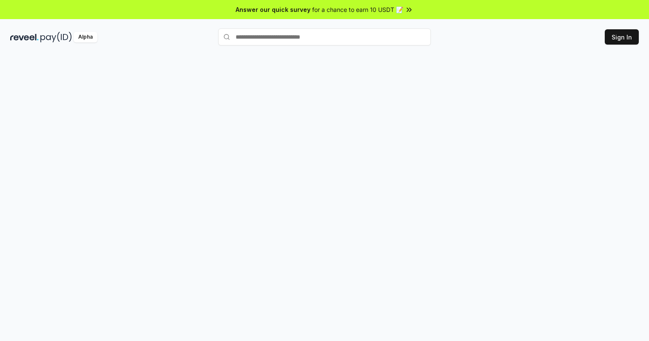 The width and height of the screenshot is (649, 341). I want to click on img: reveel_dark, so click(24, 37).